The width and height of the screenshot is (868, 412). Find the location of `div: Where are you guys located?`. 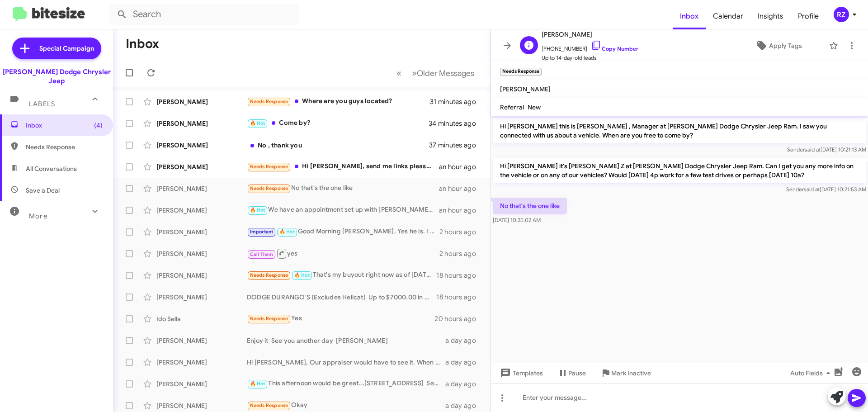

div: Where are you guys located? is located at coordinates (338, 101).